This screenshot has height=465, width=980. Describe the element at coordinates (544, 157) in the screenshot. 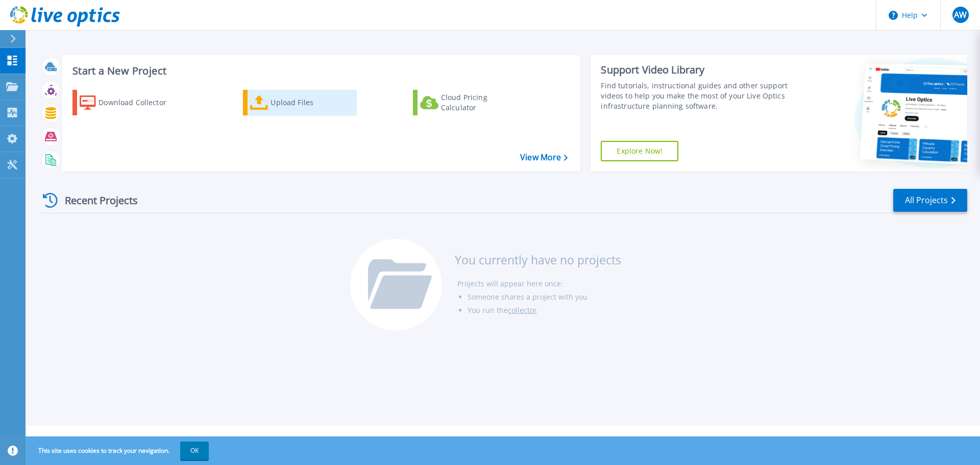

I see `a: View More` at that location.